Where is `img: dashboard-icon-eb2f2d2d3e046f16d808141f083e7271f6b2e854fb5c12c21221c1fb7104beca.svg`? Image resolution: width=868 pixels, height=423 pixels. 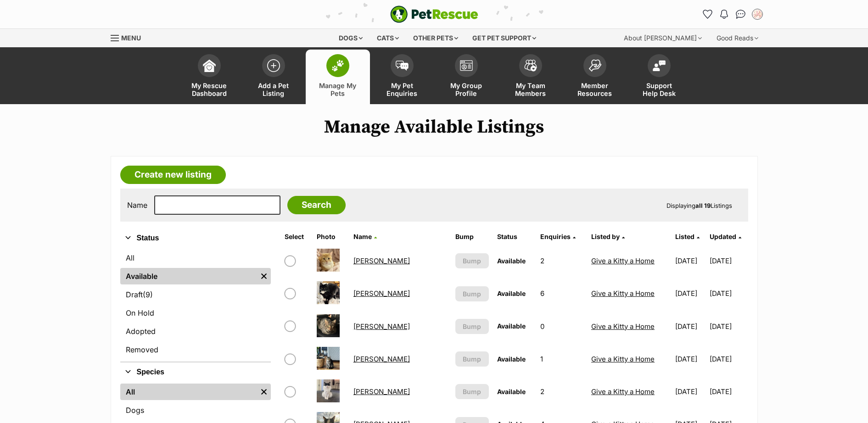 img: dashboard-icon-eb2f2d2d3e046f16d808141f083e7271f6b2e854fb5c12c21221c1fb7104beca.svg is located at coordinates (209, 66).